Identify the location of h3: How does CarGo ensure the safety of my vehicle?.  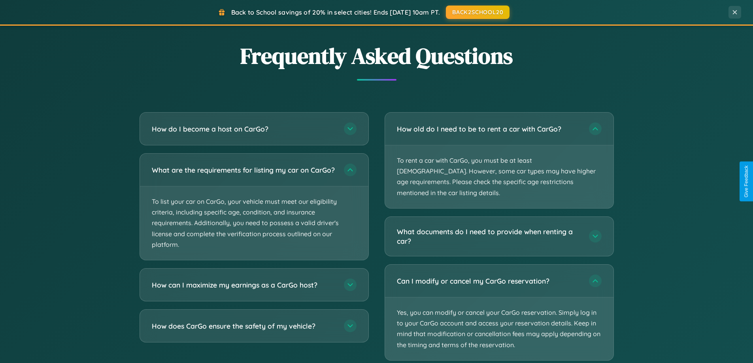
(244, 326).